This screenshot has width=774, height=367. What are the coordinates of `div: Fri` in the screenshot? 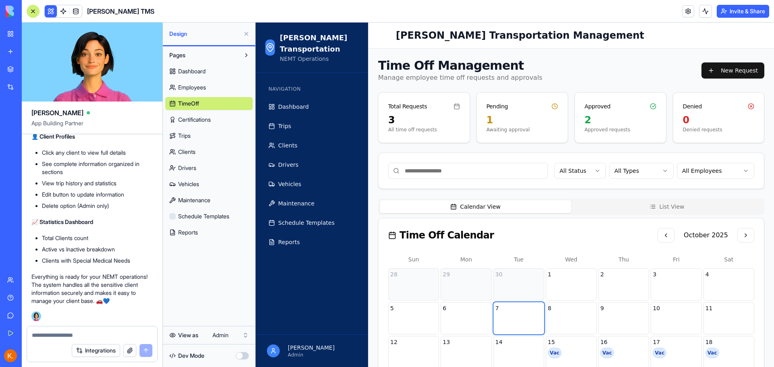 It's located at (421, 237).